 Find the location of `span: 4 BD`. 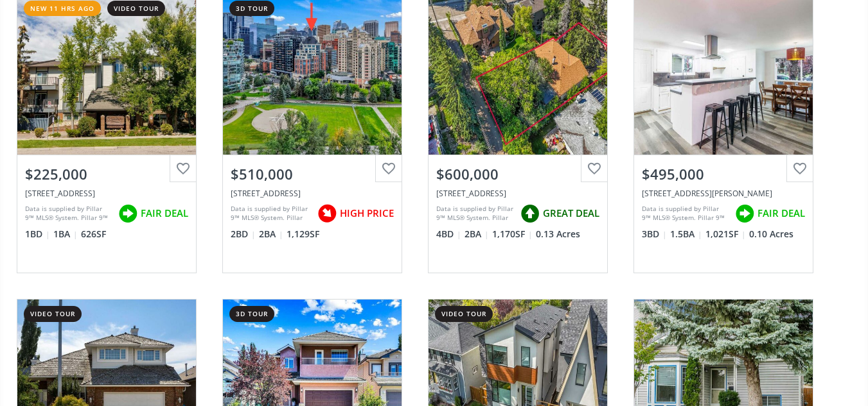

span: 4 BD is located at coordinates (448, 234).